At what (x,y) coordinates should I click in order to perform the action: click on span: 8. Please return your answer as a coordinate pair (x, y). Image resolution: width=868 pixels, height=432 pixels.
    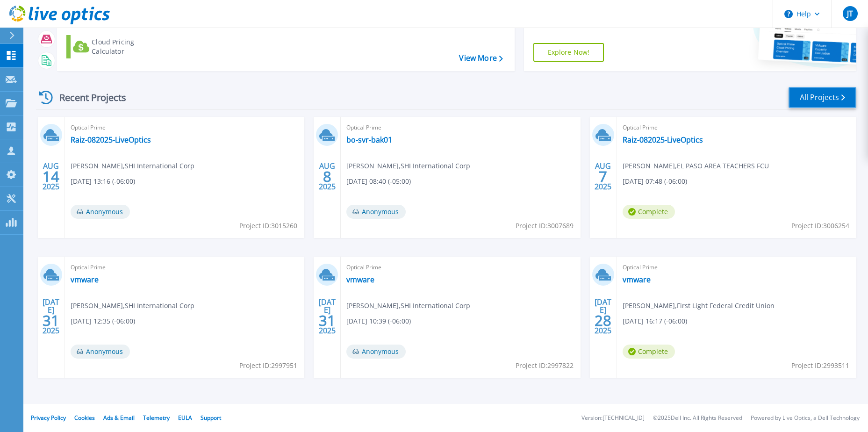
    Looking at the image, I should click on (327, 177).